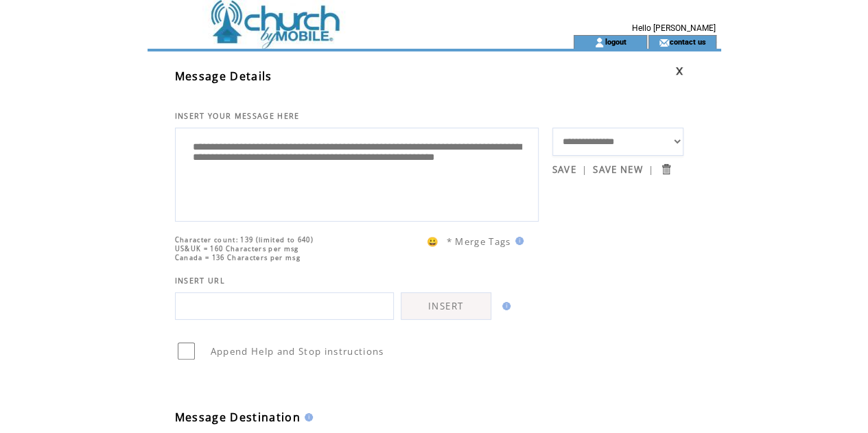  Describe the element at coordinates (687, 41) in the screenshot. I see `a: contact us` at that location.